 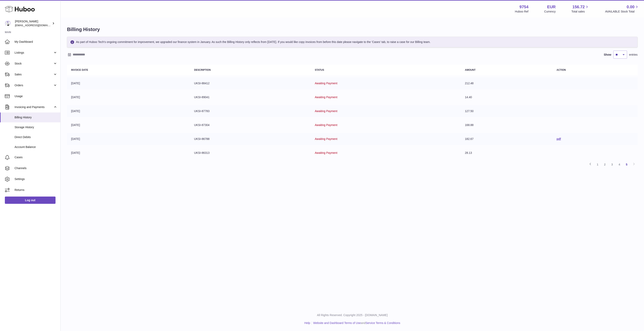 I want to click on td: UKSI-86313, so click(x=250, y=153).